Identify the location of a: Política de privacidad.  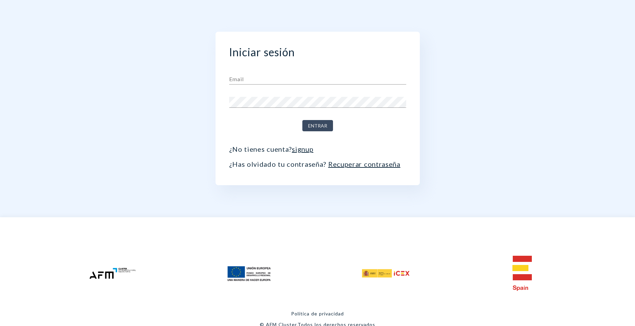
(318, 313).